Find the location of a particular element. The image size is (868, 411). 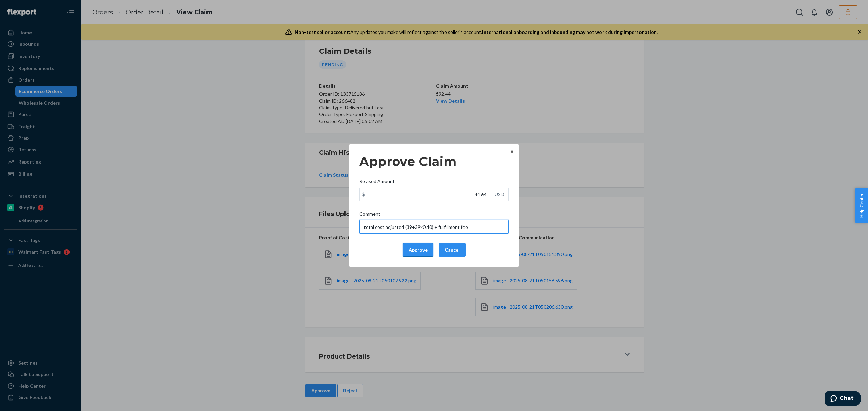

span: Chat is located at coordinates (21, 8).